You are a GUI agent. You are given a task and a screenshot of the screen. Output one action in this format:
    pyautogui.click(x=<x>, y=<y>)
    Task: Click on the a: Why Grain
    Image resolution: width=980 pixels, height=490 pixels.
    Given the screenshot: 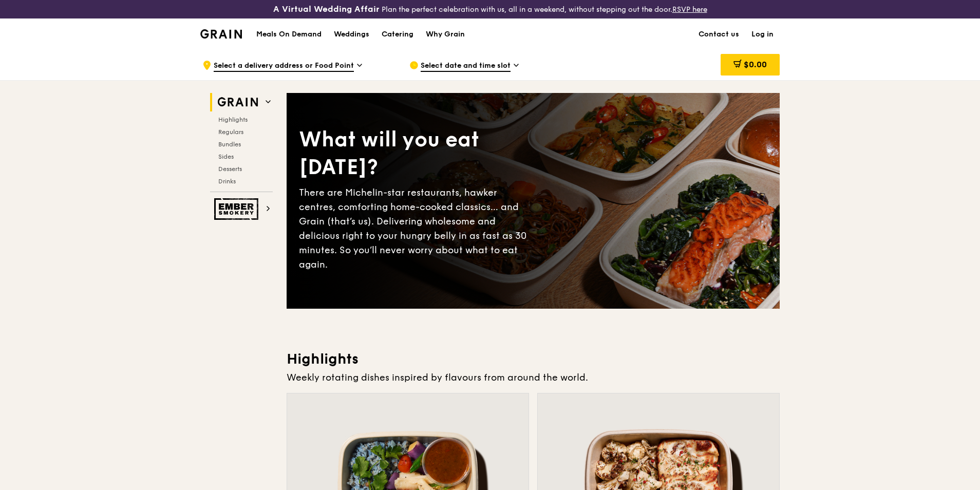 What is the action you would take?
    pyautogui.click(x=446, y=34)
    